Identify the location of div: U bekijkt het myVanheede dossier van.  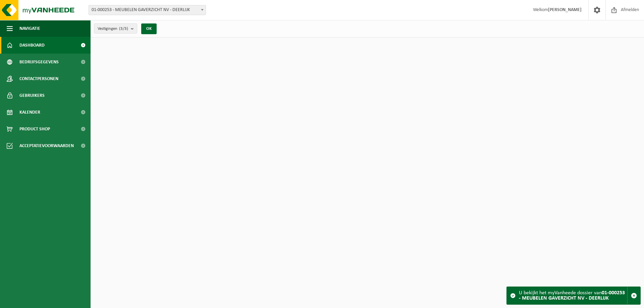
(573, 295).